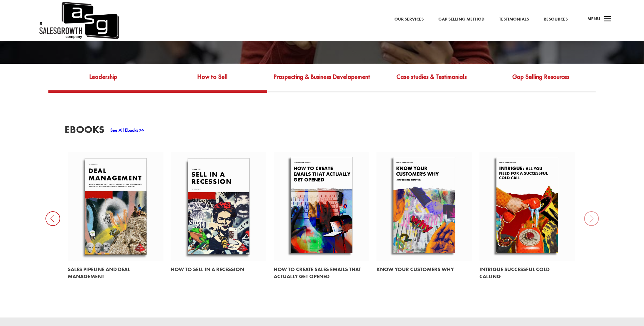  I want to click on a: See All Ebooks >>, so click(127, 130).